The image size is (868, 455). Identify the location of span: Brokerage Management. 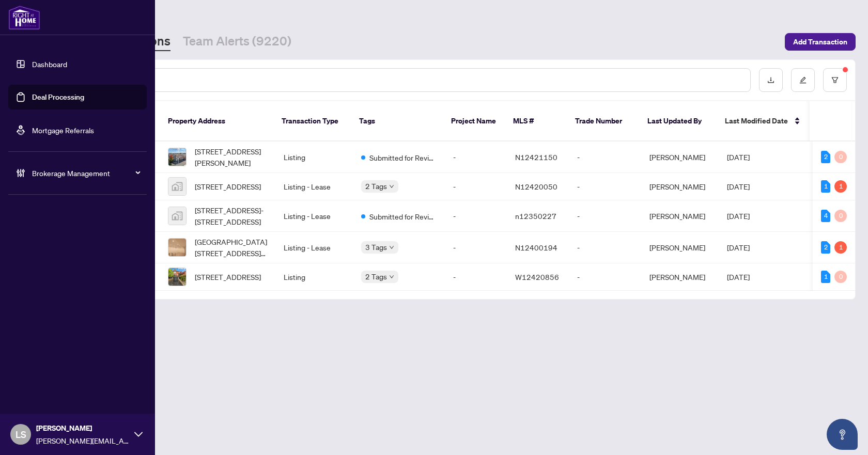
(86, 173).